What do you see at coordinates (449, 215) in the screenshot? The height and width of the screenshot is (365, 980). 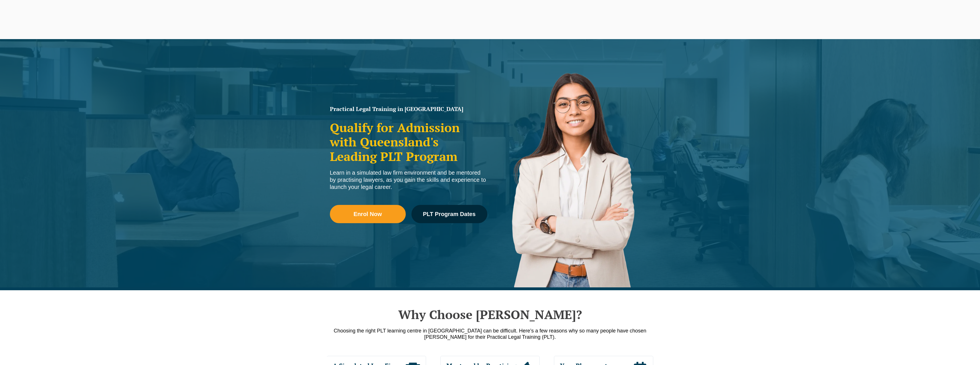 I see `span: PLT Program Dates` at bounding box center [449, 215].